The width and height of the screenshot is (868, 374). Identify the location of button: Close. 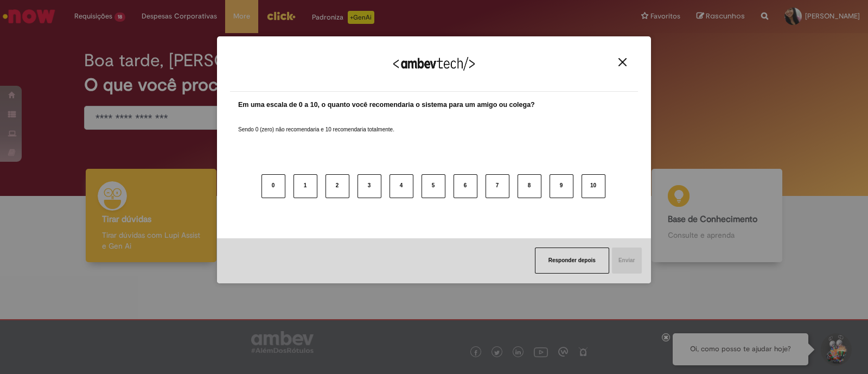
(622, 62).